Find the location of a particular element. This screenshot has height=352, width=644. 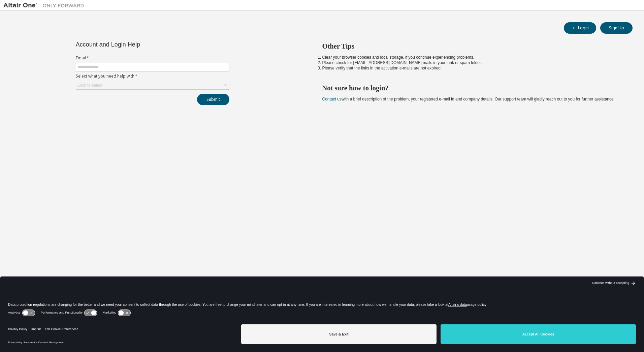

a: Contact us is located at coordinates (332, 99).